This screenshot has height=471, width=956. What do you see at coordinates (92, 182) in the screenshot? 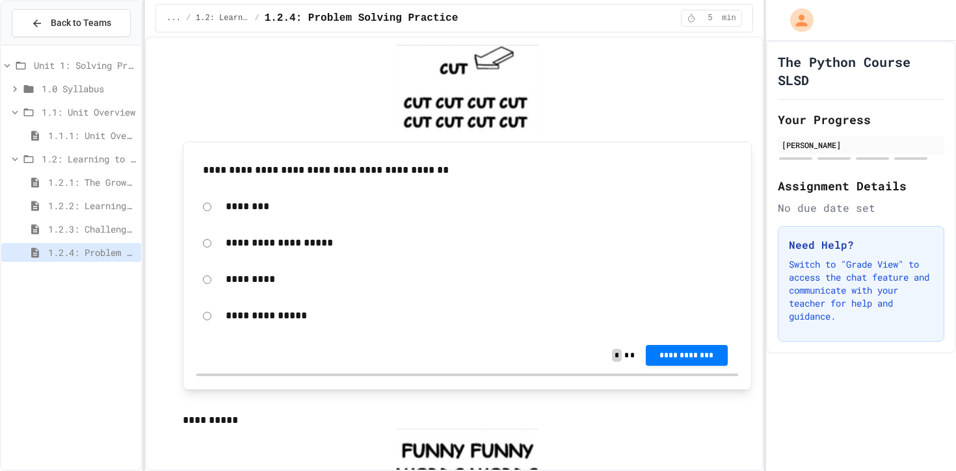
I see `span: 1.2.1: The Growth Mindset` at bounding box center [92, 182].